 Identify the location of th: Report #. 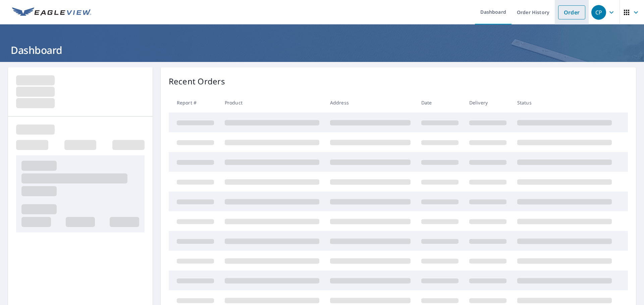
(194, 102).